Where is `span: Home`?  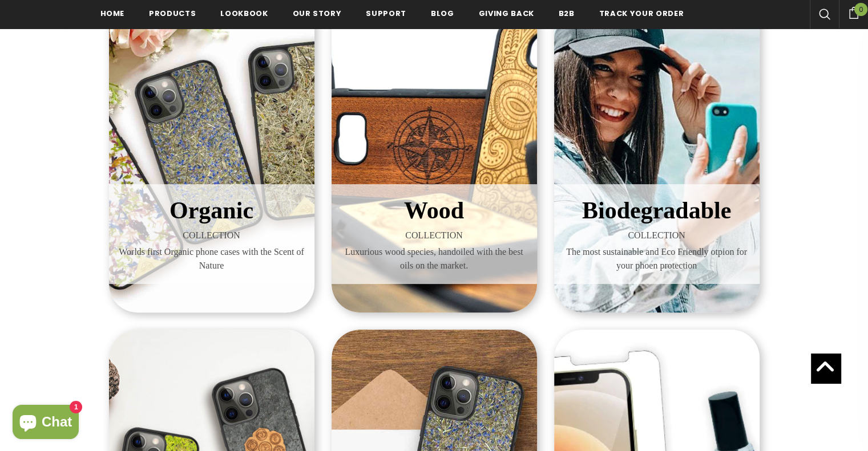 span: Home is located at coordinates (113, 13).